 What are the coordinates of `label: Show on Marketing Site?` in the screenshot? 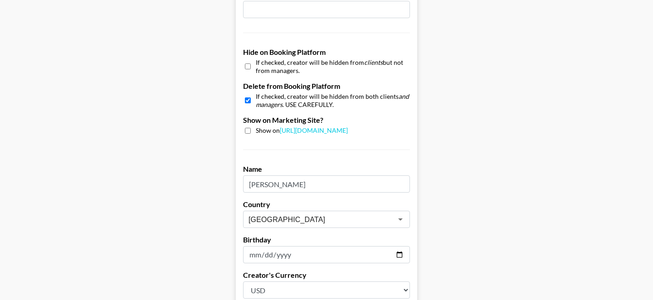 It's located at (326, 120).